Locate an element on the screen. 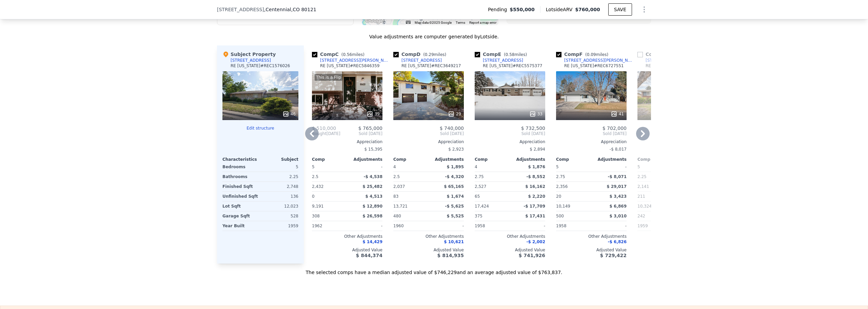  a: Open this area in Google Maps (opens a new window) is located at coordinates (375, 21).